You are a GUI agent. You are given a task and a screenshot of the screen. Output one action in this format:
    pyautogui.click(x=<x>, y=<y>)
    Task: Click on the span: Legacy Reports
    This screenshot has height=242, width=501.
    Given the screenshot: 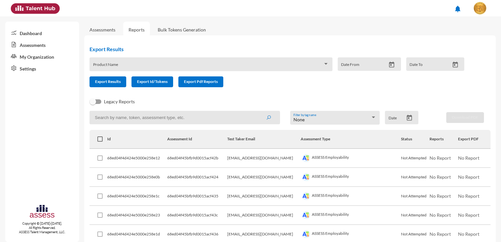 What is the action you would take?
    pyautogui.click(x=119, y=102)
    